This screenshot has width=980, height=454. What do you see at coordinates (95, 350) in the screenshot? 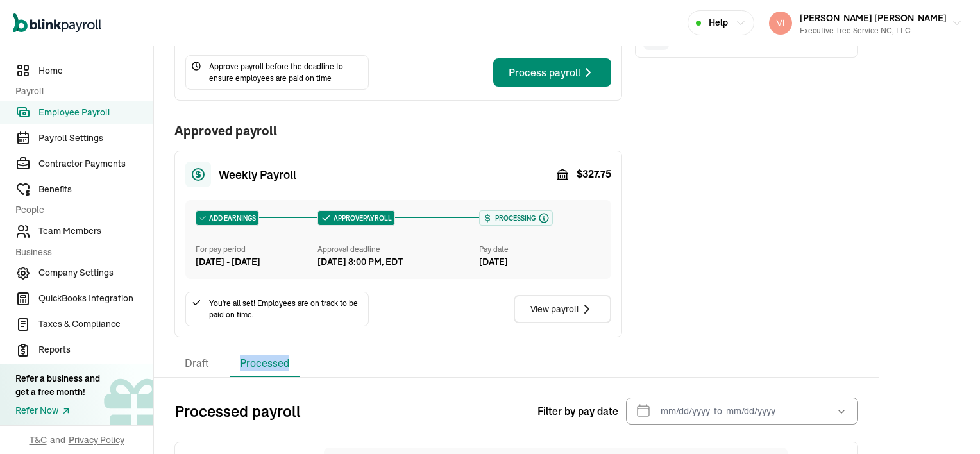
I see `span: Reports` at bounding box center [95, 350].